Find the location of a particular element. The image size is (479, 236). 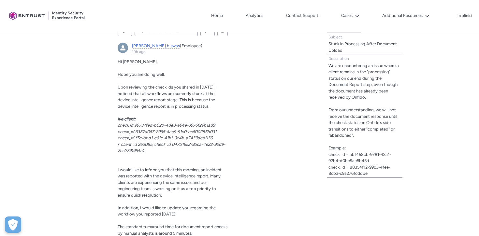

a: Contact Support is located at coordinates (302, 16).